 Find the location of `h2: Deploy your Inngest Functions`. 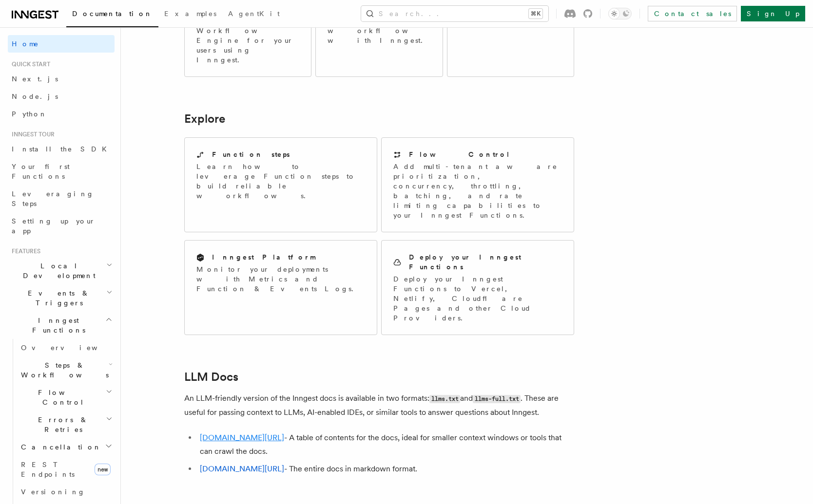

h2: Deploy your Inngest Functions is located at coordinates (485, 262).